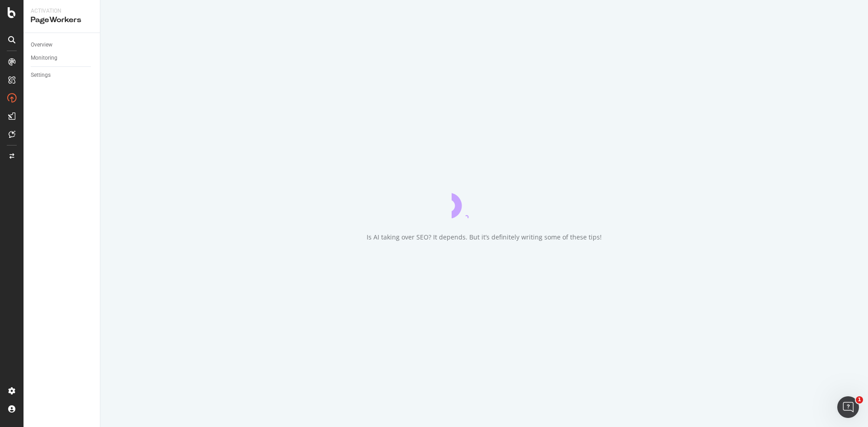  Describe the element at coordinates (40, 75) in the screenshot. I see `div: Settings` at that location.